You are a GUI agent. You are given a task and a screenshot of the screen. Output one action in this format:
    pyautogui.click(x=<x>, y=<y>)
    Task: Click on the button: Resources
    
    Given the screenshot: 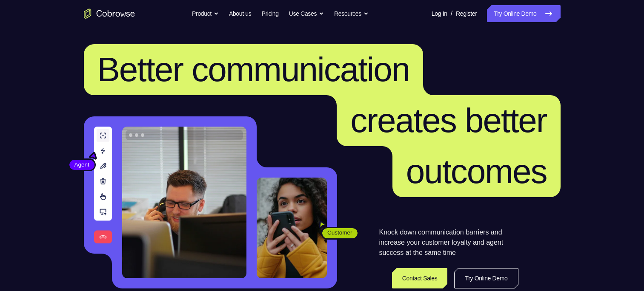 What is the action you would take?
    pyautogui.click(x=351, y=14)
    